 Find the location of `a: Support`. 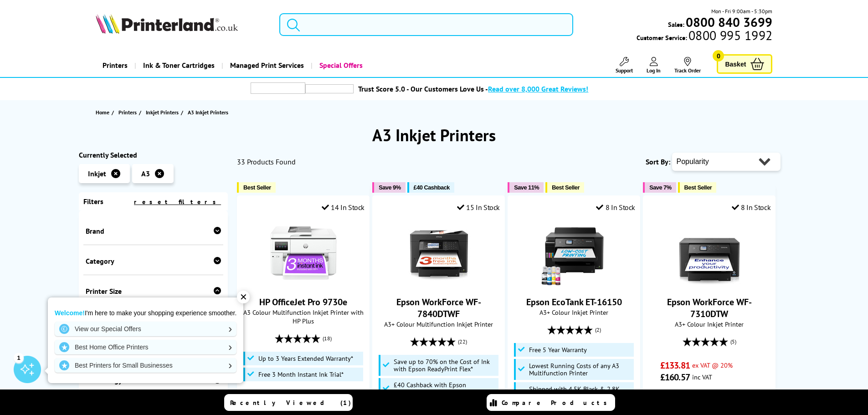

a: Support is located at coordinates (624, 65).